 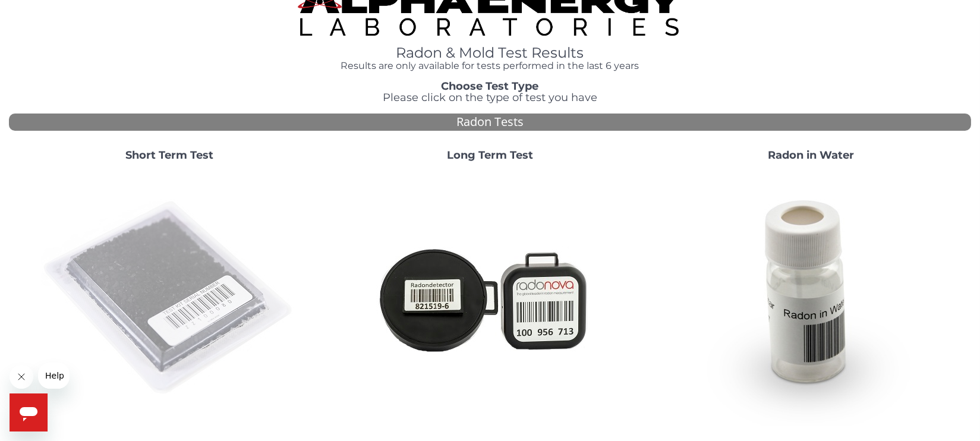 What do you see at coordinates (490, 298) in the screenshot?
I see `img: Radtrak2vsRadtrak3.jpg` at bounding box center [490, 298].